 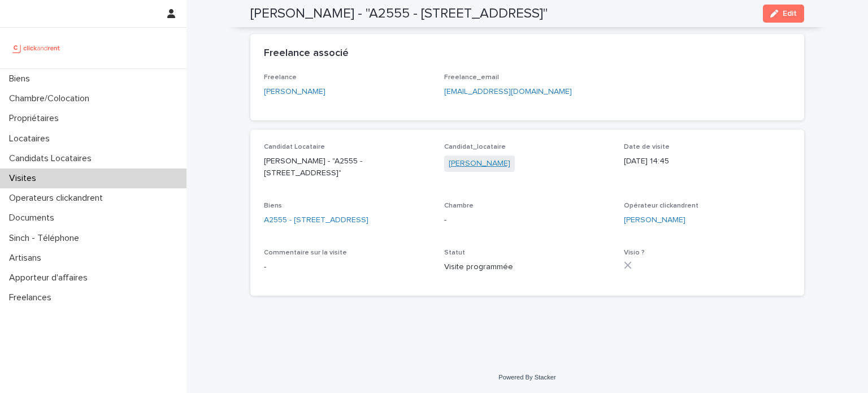 What do you see at coordinates (528, 267) in the screenshot?
I see `p: Visite programmée` at bounding box center [528, 267].